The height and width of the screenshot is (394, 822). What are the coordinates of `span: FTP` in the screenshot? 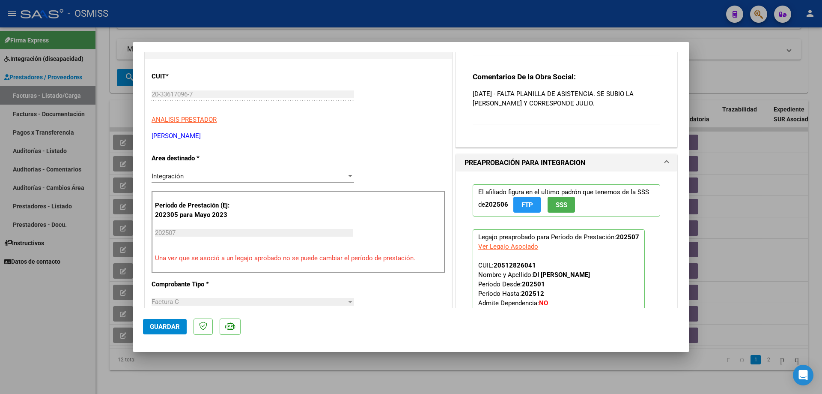 It's located at (527, 205).